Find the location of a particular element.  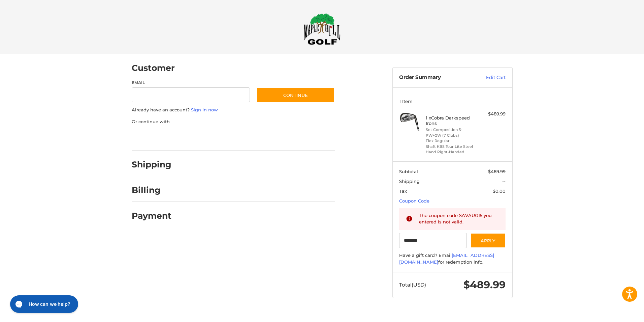

button: Open gorgias live chat is located at coordinates (37, 11).